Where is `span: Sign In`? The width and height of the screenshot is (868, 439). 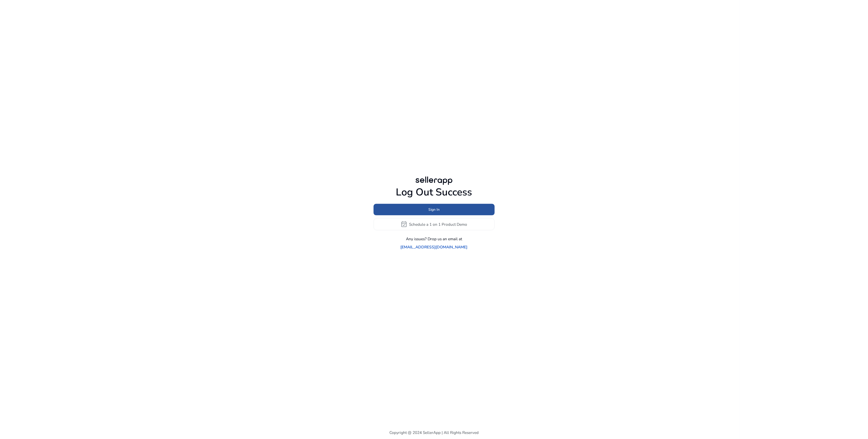
span: Sign In is located at coordinates (434, 209).